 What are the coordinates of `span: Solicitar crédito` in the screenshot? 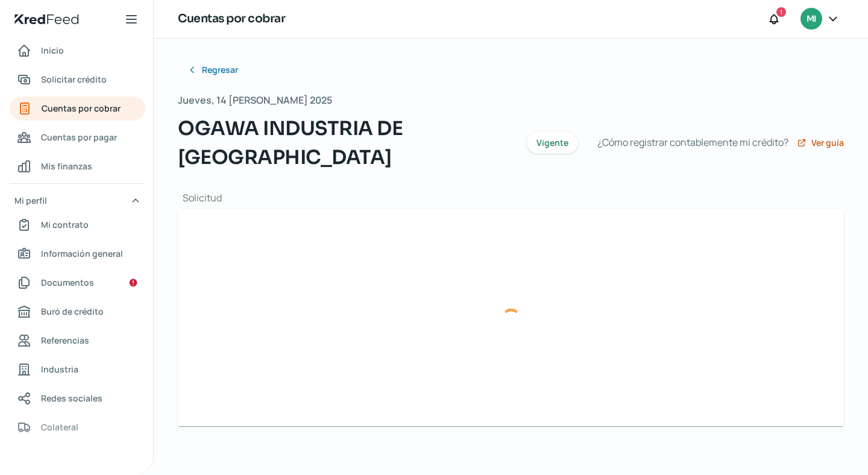 It's located at (74, 79).